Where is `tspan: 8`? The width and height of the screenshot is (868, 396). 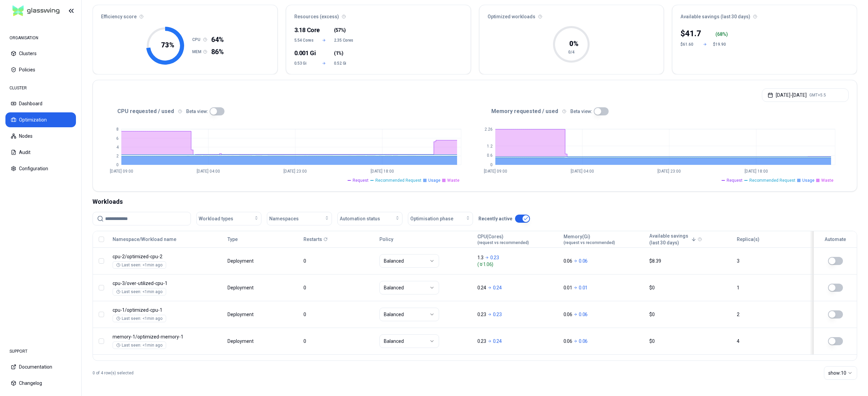
tspan: 8 is located at coordinates (117, 130).